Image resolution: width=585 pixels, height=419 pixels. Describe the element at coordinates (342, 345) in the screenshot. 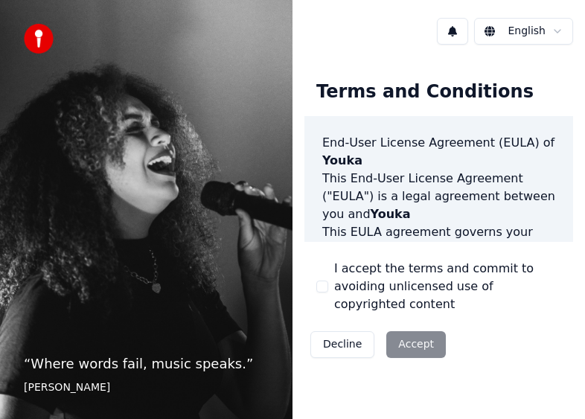

I see `button: Decline` at that location.